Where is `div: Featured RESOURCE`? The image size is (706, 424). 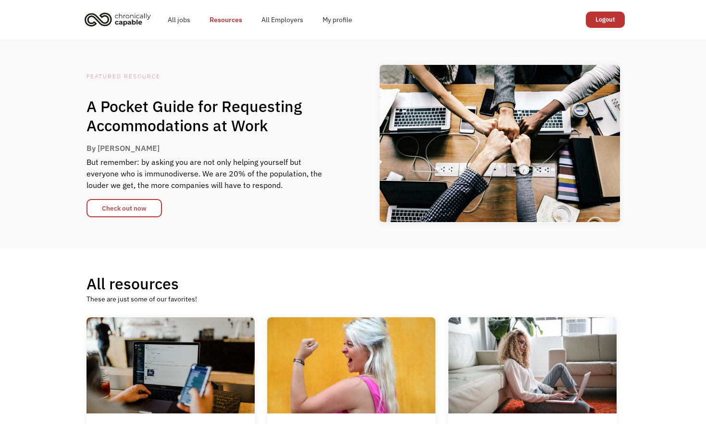
div: Featured RESOURCE is located at coordinates (207, 76).